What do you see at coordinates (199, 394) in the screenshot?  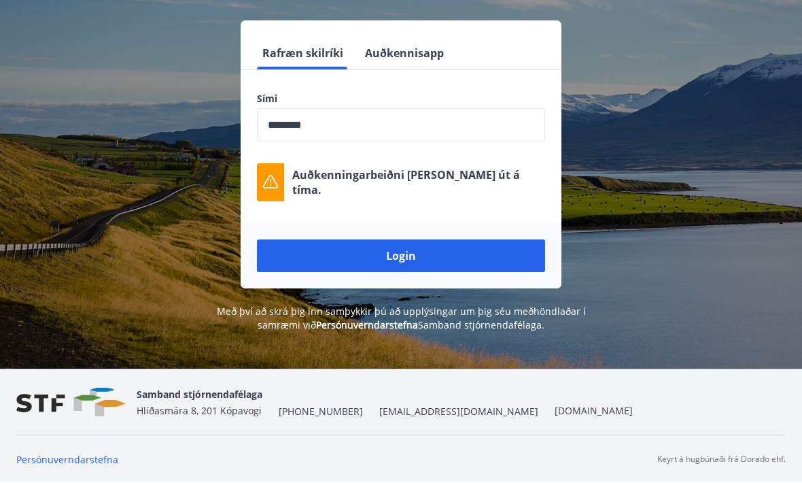 I see `span: Samband stjórnendafélaga` at bounding box center [199, 394].